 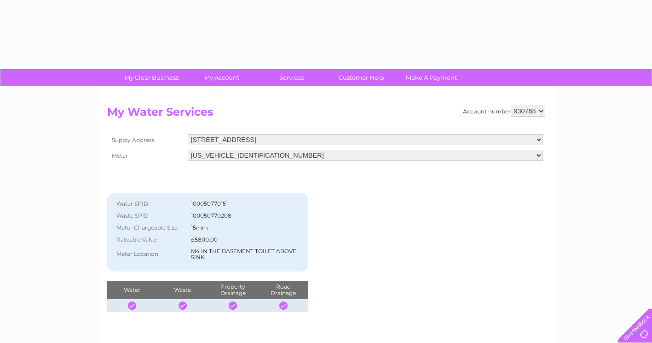 What do you see at coordinates (246, 227) in the screenshot?
I see `td: 15mm` at bounding box center [246, 227].